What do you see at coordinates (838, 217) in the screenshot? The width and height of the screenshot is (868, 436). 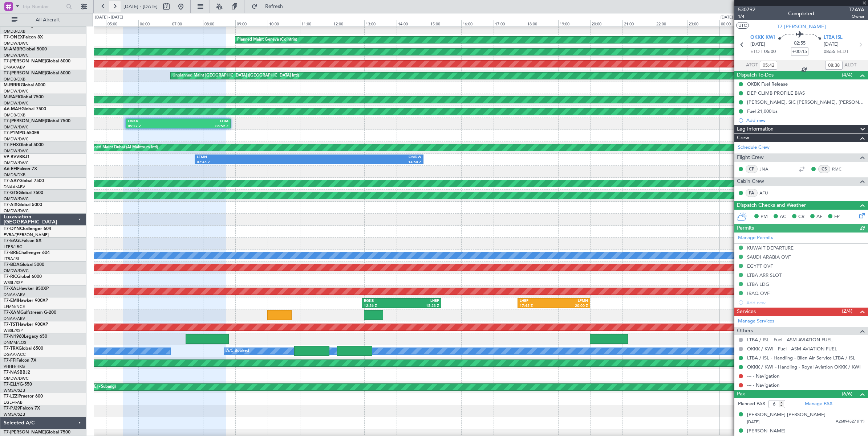 I see `span: FP` at bounding box center [838, 217].